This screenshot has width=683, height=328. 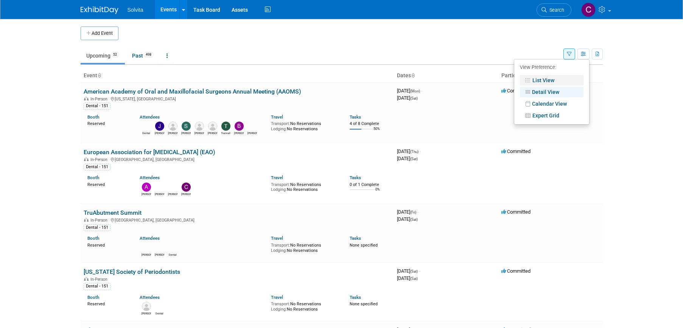 What do you see at coordinates (173, 126) in the screenshot?
I see `img: Ron Mercier` at bounding box center [173, 126].